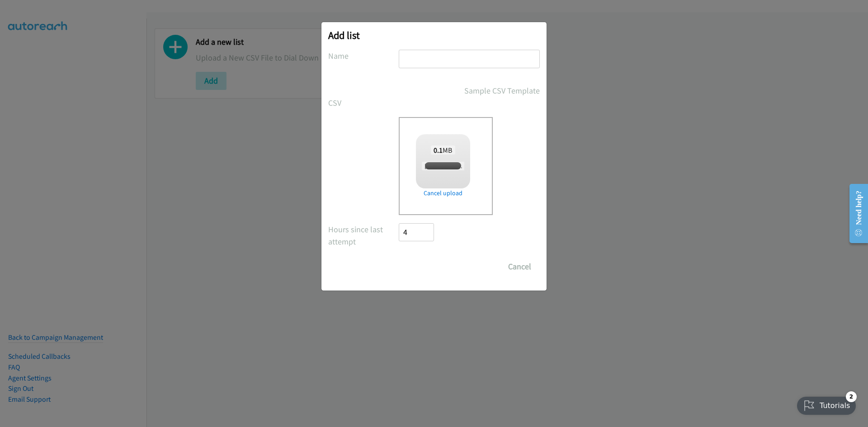  Describe the element at coordinates (502, 91) in the screenshot. I see `a: Sample CSV Template` at that location.